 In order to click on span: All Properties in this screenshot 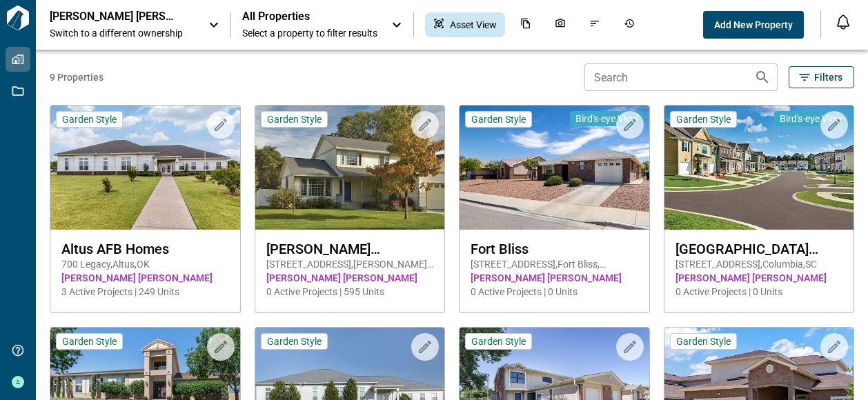, I will do `click(310, 16)`.